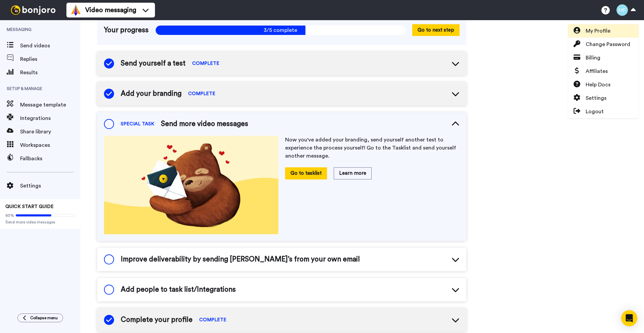  I want to click on a: Logout, so click(603, 111).